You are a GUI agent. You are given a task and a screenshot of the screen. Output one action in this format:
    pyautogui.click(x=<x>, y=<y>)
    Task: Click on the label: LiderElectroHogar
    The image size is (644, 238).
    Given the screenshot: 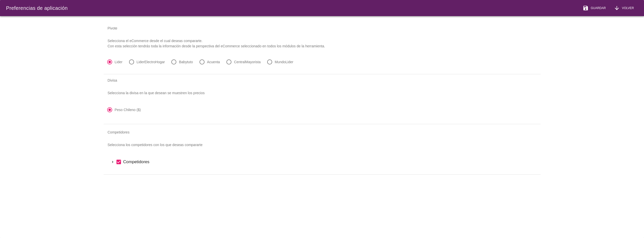 What is the action you would take?
    pyautogui.click(x=150, y=62)
    